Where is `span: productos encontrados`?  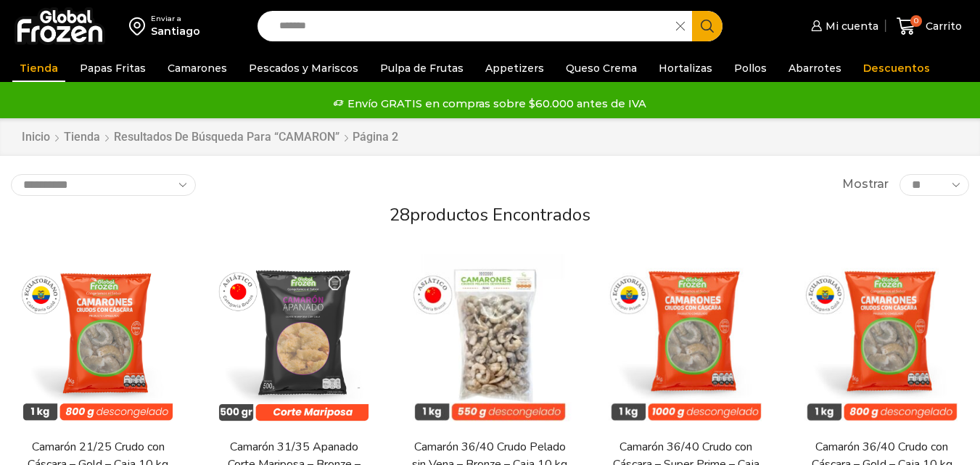 span: productos encontrados is located at coordinates (500, 214).